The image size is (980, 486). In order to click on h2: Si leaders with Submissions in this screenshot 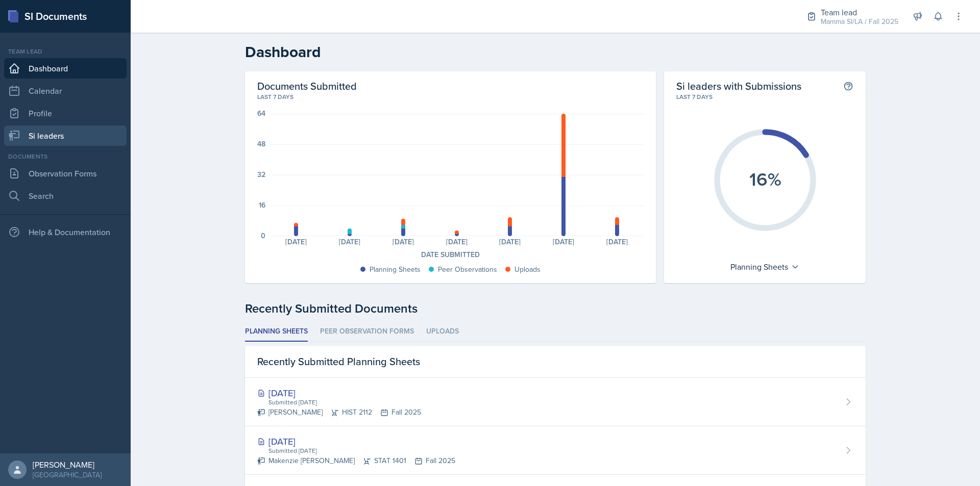, I will do `click(738, 86)`.